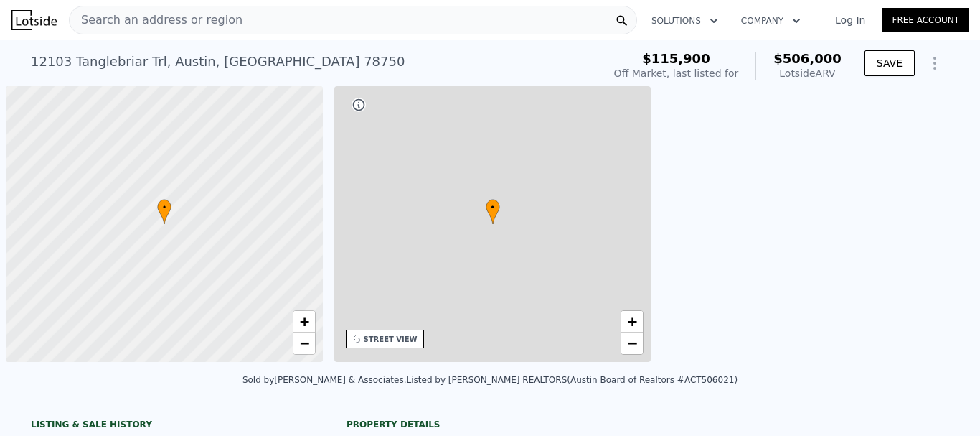  I want to click on div: Off Market, last listed for, so click(676, 73).